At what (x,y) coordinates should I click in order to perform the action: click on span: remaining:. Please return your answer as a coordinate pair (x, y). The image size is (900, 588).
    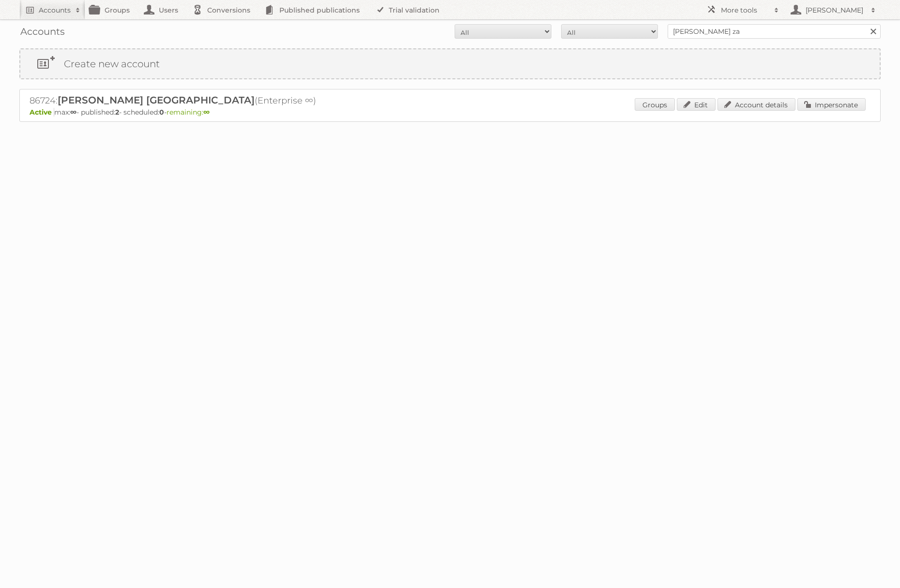
    Looking at the image, I should click on (188, 112).